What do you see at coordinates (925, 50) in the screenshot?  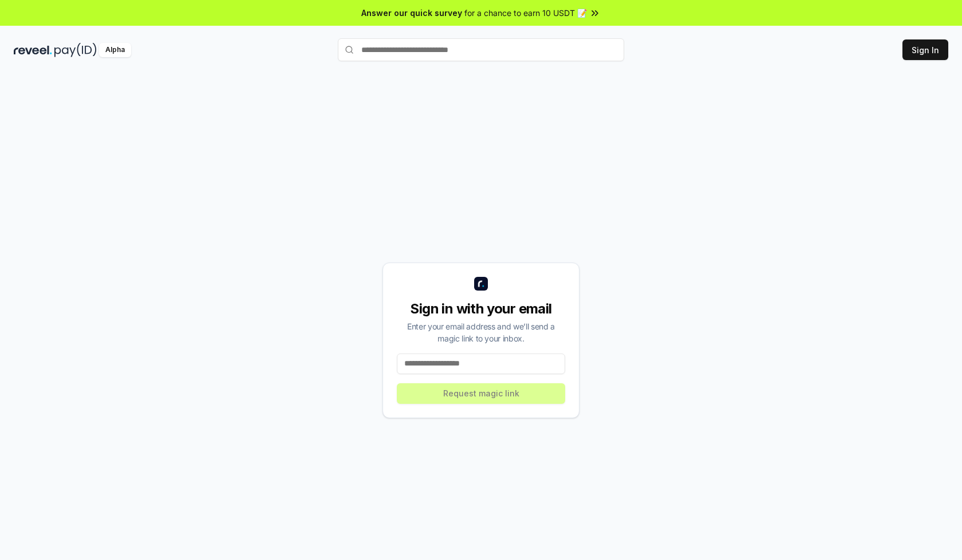 I see `button: Sign In` at bounding box center [925, 50].